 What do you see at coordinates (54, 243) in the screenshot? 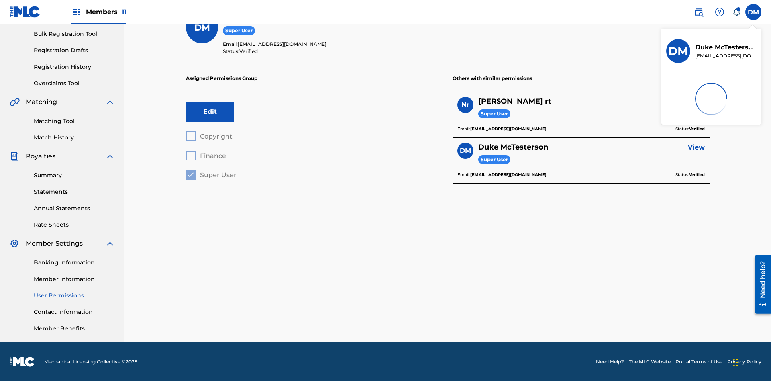
I see `span: Member Settings` at bounding box center [54, 243].